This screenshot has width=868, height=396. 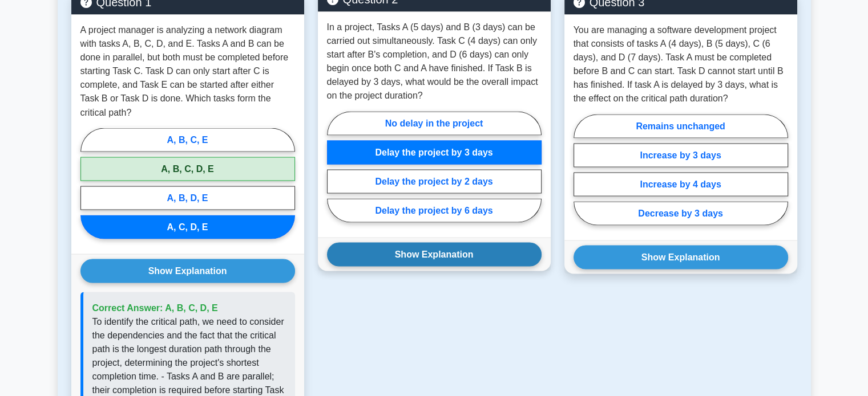 What do you see at coordinates (681, 213) in the screenshot?
I see `label: Decrease by 3 days` at bounding box center [681, 213].